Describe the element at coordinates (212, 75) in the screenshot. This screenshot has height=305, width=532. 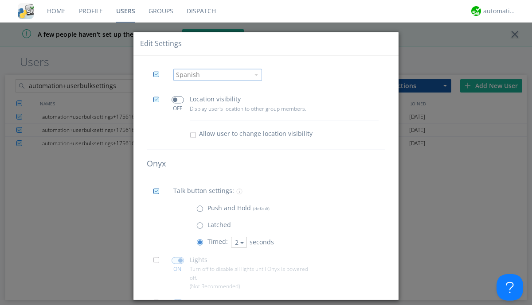
I see `div: Spanish` at that location.